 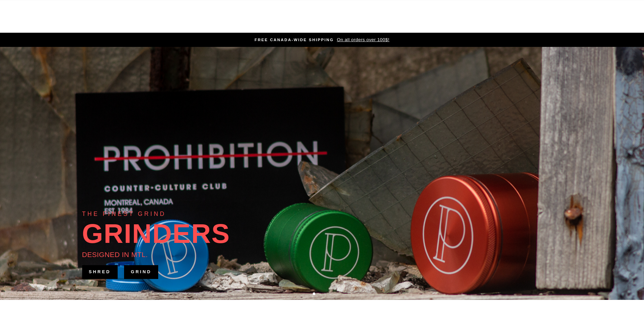 I want to click on span: On all orders over 100$!, so click(x=362, y=40).